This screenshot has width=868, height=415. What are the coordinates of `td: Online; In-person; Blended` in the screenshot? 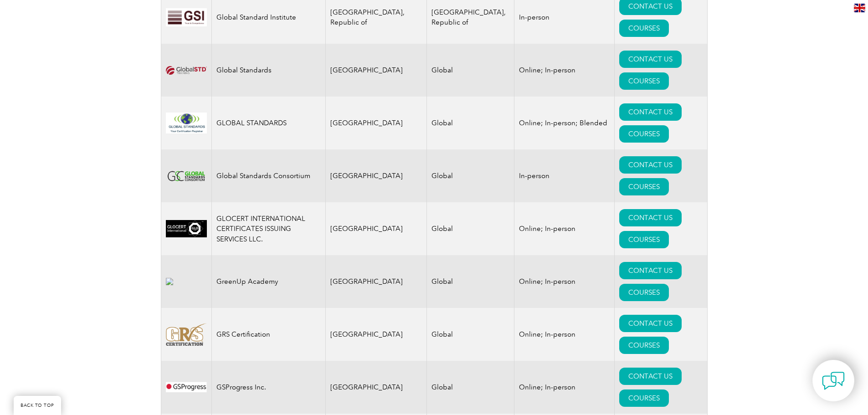 It's located at (565, 123).